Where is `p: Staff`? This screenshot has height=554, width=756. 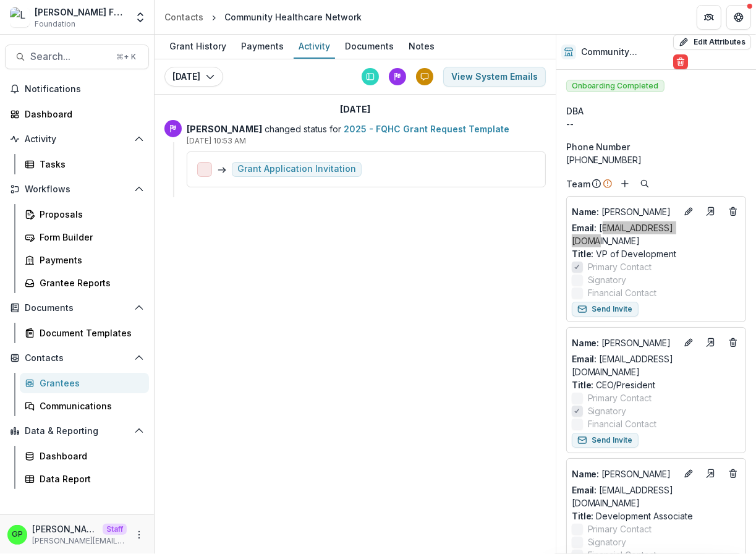
p: Staff is located at coordinates (114, 530).